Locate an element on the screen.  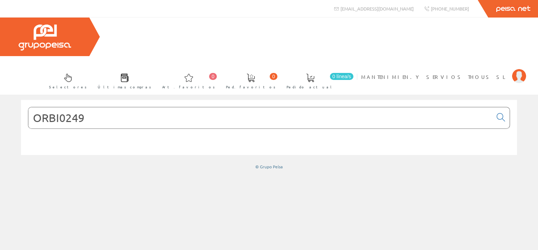
a: Últimas compras is located at coordinates (123, 80).